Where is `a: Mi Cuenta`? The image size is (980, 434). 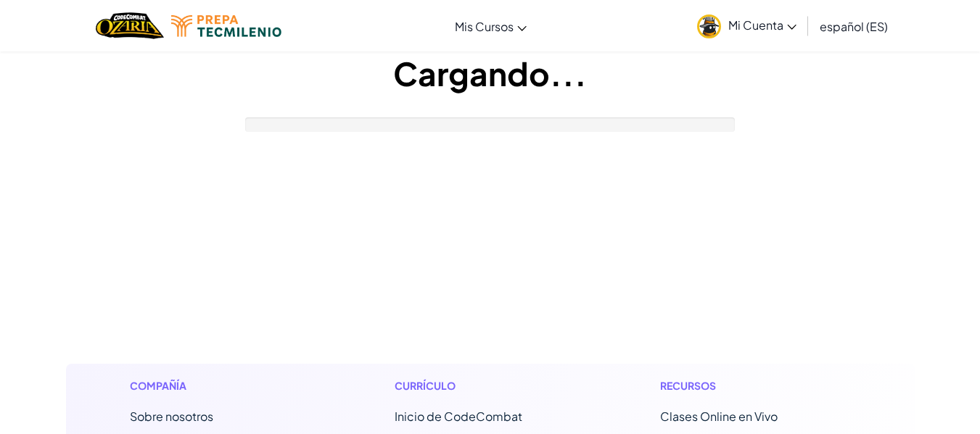
a: Mi Cuenta is located at coordinates (747, 25).